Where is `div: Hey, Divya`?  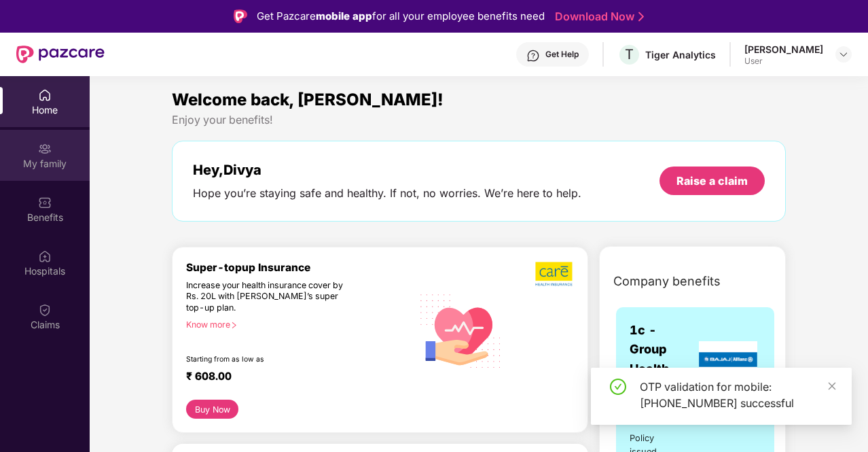
div: Hey, Divya is located at coordinates (387, 170).